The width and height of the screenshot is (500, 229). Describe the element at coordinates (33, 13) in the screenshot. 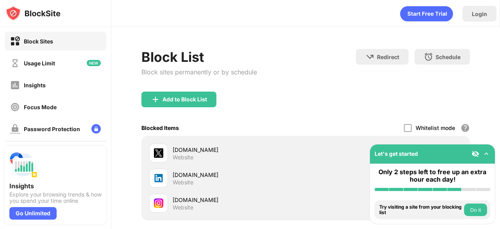

I see `img: logo-blocksite.svg` at that location.